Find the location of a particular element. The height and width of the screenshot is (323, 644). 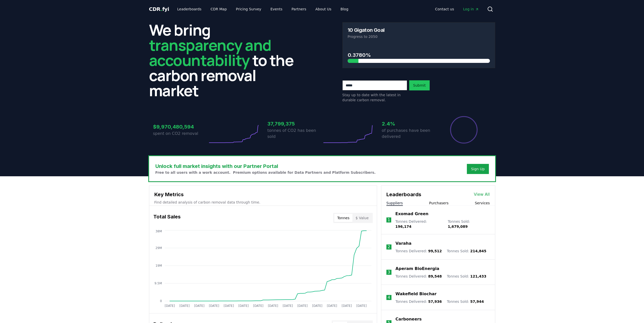

a: Blog is located at coordinates (344, 9).